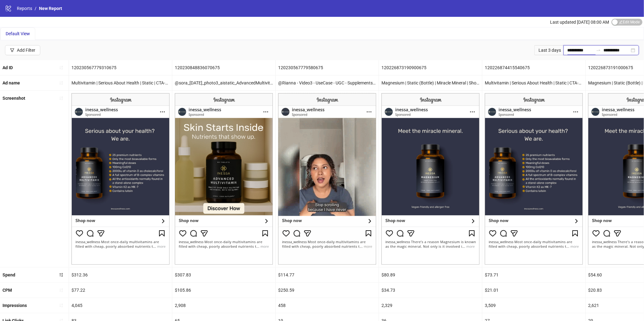  Describe the element at coordinates (430, 275) in the screenshot. I see `div: $80.89` at that location.